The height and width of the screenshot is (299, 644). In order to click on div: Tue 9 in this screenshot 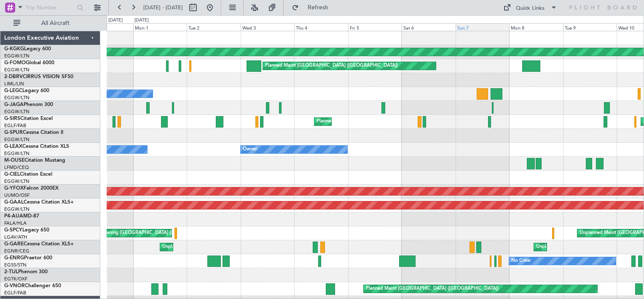, I will do `click(590, 27)`.